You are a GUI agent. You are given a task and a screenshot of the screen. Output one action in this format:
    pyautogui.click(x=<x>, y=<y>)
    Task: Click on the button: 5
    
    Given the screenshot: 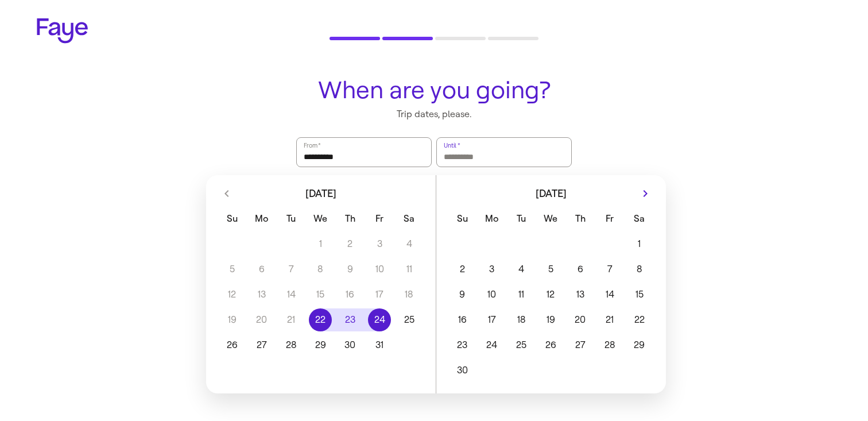 What is the action you would take?
    pyautogui.click(x=551, y=270)
    